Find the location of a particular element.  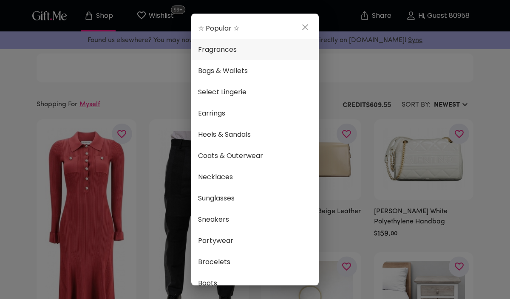

span: Select Lingerie is located at coordinates (255, 92).